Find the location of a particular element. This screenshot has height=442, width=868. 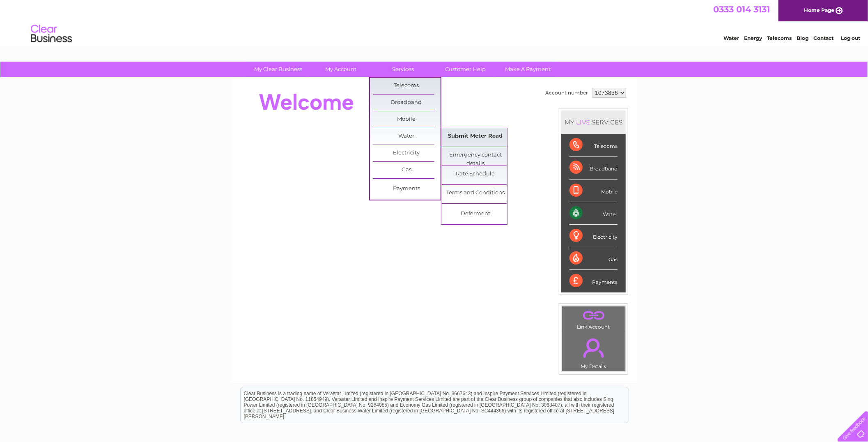

a: Services is located at coordinates (404, 69).